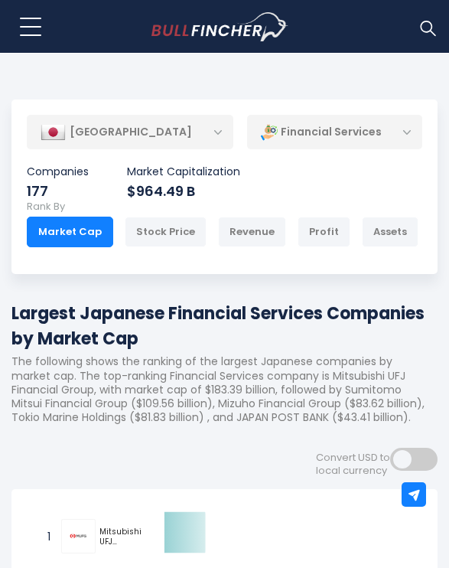  What do you see at coordinates (57, 191) in the screenshot?
I see `div: 177` at bounding box center [57, 191].